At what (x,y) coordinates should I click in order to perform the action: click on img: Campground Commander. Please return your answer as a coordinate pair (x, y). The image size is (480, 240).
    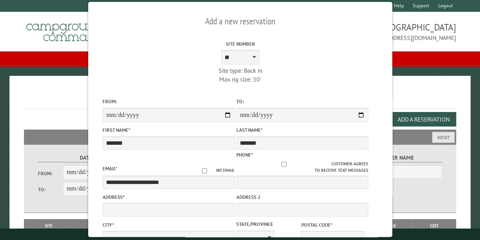
    Looking at the image, I should click on (72, 30).